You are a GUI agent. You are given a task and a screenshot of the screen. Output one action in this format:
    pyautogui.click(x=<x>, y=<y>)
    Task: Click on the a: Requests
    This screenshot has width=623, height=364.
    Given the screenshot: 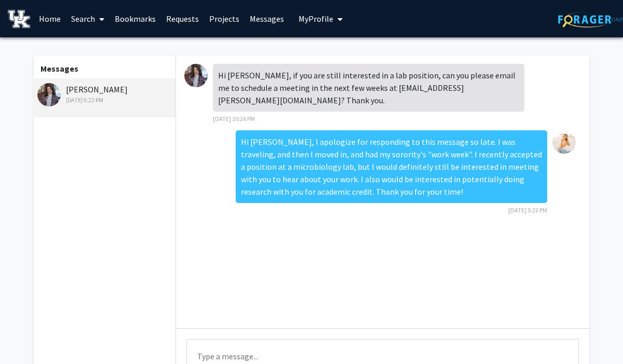 What is the action you would take?
    pyautogui.click(x=182, y=18)
    